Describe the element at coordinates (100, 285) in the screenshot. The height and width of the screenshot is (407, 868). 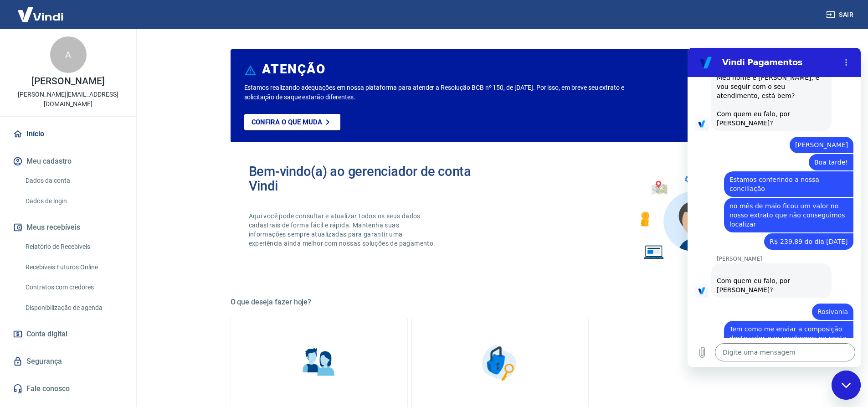
I see `span: Tem como me enviar a composição deste valor que recebemos na conta` at that location.